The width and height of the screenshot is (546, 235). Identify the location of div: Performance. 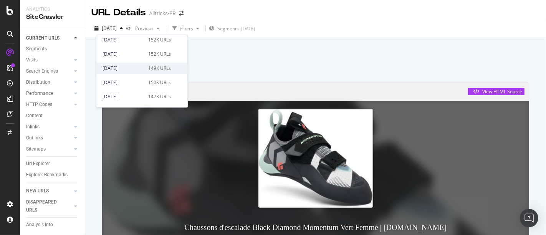
(40, 93).